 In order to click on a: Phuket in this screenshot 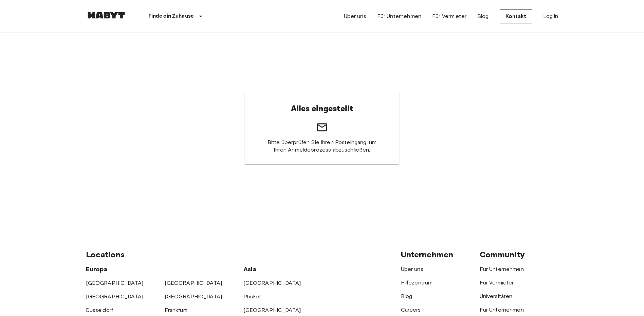, I will do `click(252, 297)`.